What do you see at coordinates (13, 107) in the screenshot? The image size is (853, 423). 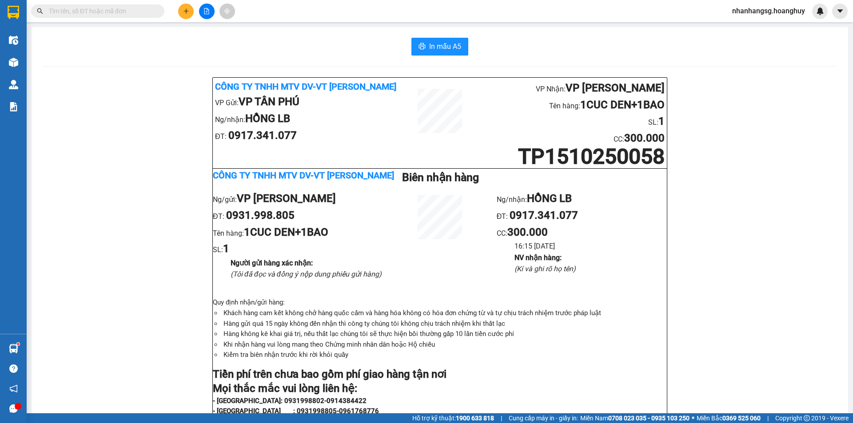 I see `img: solution-icon` at bounding box center [13, 107].